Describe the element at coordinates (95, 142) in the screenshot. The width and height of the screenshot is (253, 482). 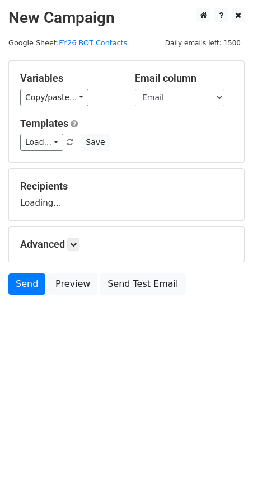
I see `button: Save` at that location.